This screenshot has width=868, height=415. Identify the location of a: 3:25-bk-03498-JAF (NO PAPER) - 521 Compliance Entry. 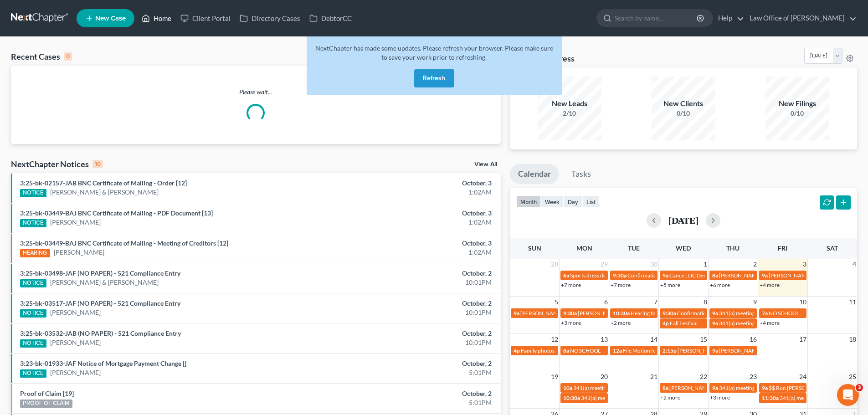
(100, 273).